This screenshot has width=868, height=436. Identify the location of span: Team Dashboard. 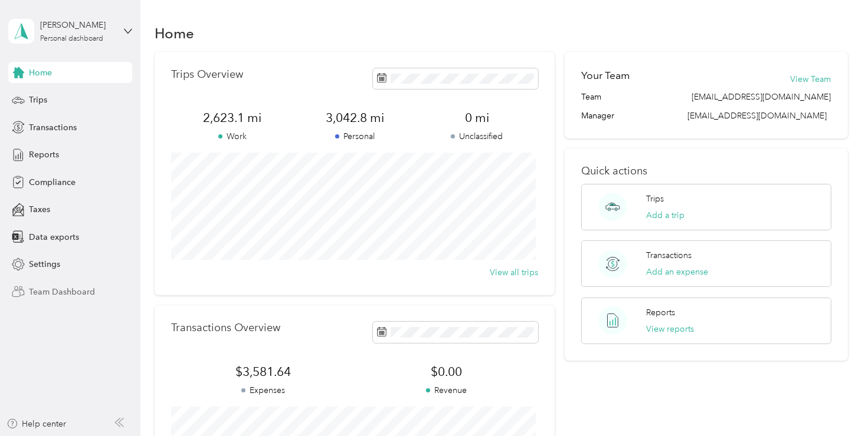
(62, 292).